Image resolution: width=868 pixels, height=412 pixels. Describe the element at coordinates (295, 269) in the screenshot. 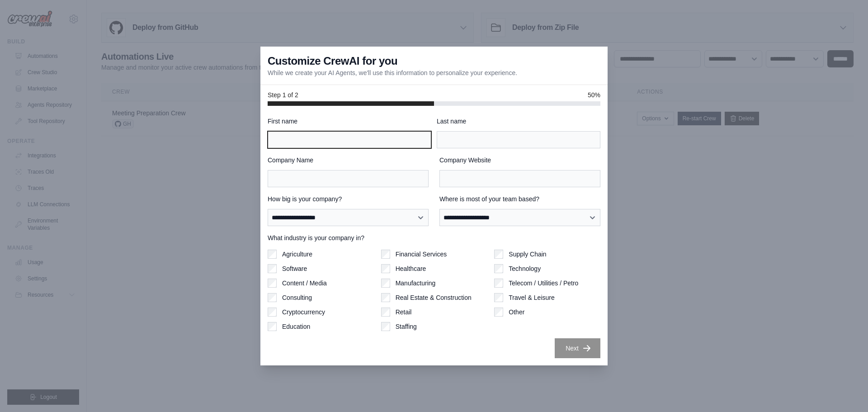

I see `label: Software` at that location.